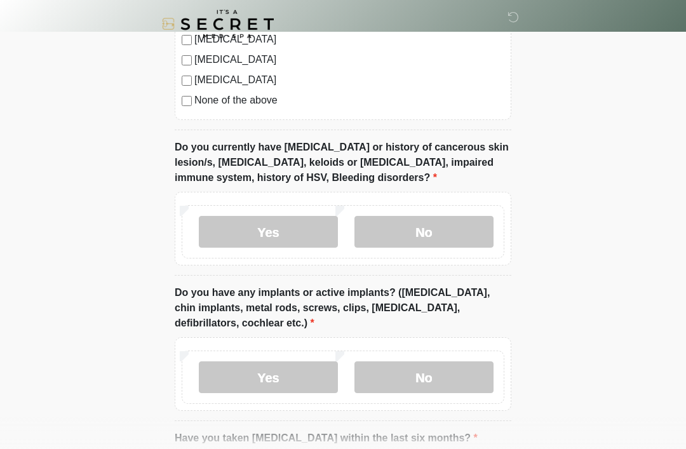 This screenshot has height=449, width=686. I want to click on img: It's A Secret Med Spa Logo, so click(218, 24).